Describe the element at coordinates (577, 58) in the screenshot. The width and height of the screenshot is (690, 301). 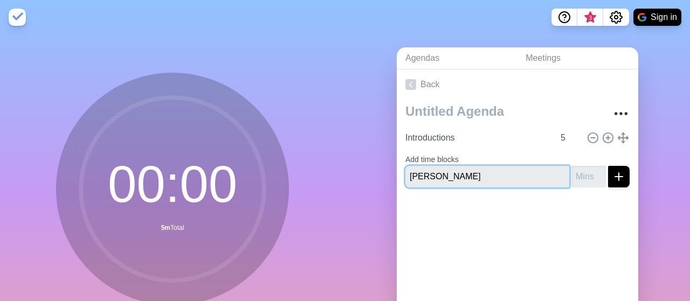
I see `a: Meetings` at that location.